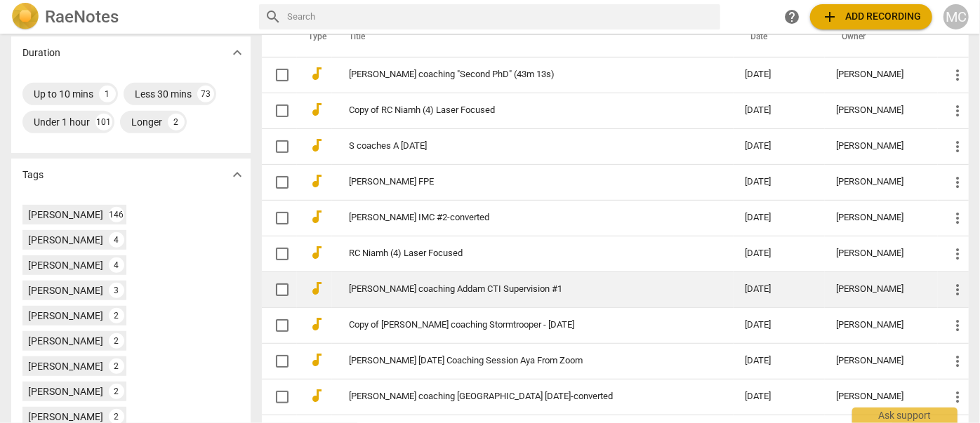  What do you see at coordinates (956, 17) in the screenshot?
I see `div: MC` at bounding box center [956, 17].